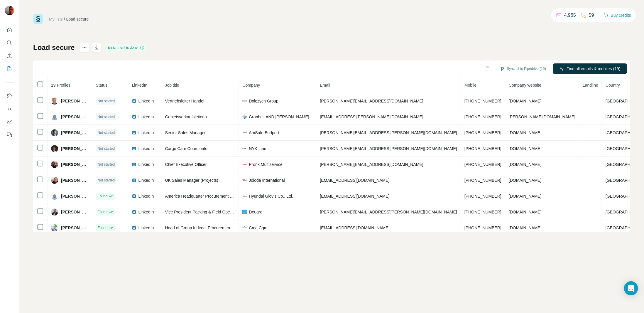 The width and height of the screenshot is (644, 313). Describe the element at coordinates (9, 135) in the screenshot. I see `button: Feedback` at that location.